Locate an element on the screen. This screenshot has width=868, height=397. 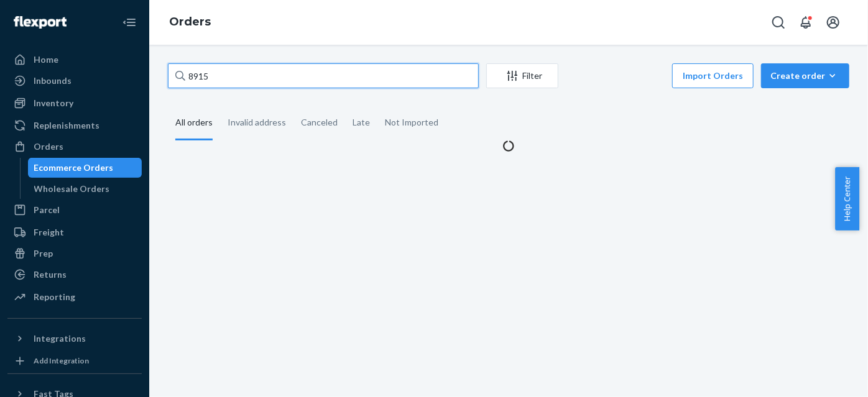
div: Wholesale Orders is located at coordinates (72, 189).